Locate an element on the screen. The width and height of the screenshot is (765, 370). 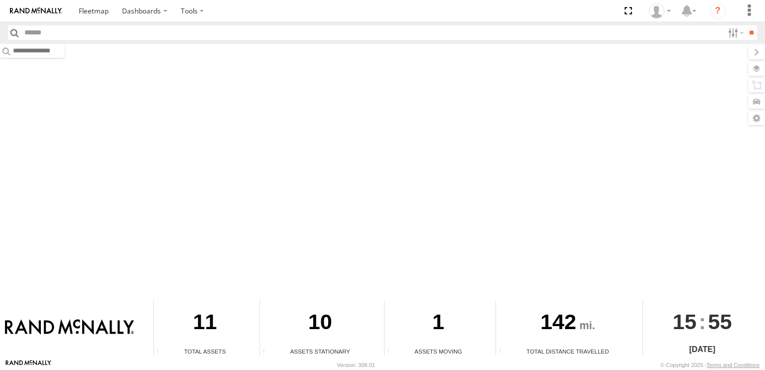
div: Valeo Dash is located at coordinates (660, 11).